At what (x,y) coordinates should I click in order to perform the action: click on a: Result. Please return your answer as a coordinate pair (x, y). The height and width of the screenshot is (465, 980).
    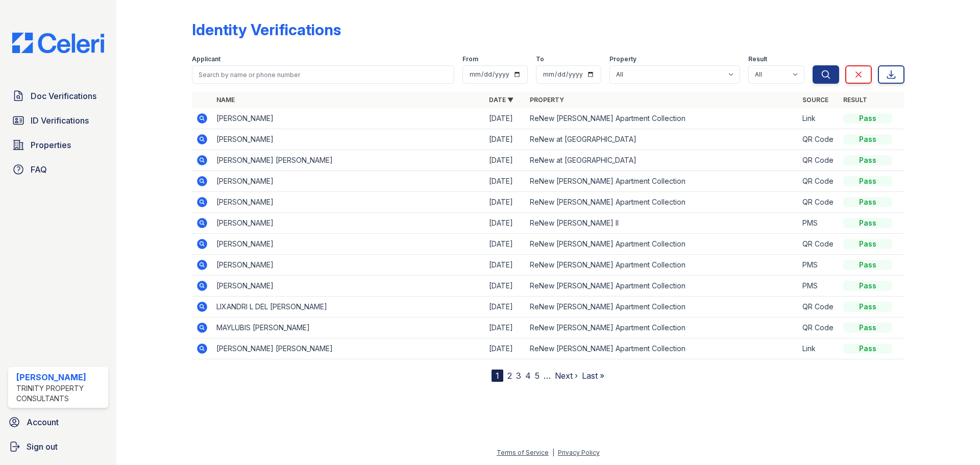
    Looking at the image, I should click on (855, 100).